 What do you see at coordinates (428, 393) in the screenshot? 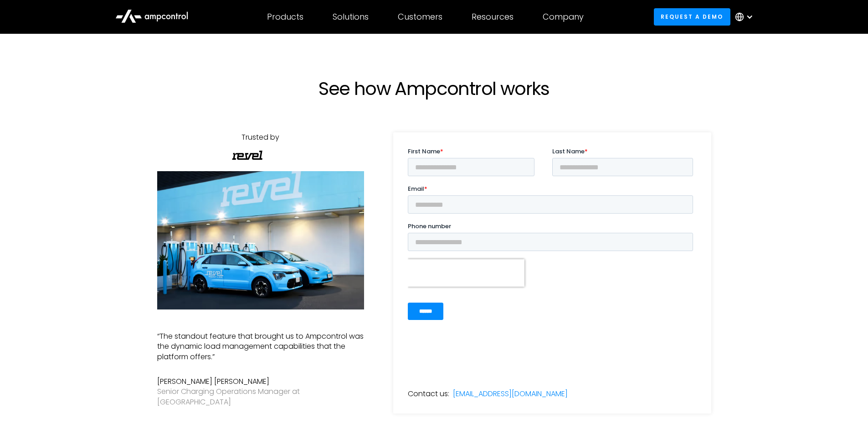
I see `div: Contact us:` at bounding box center [428, 393].